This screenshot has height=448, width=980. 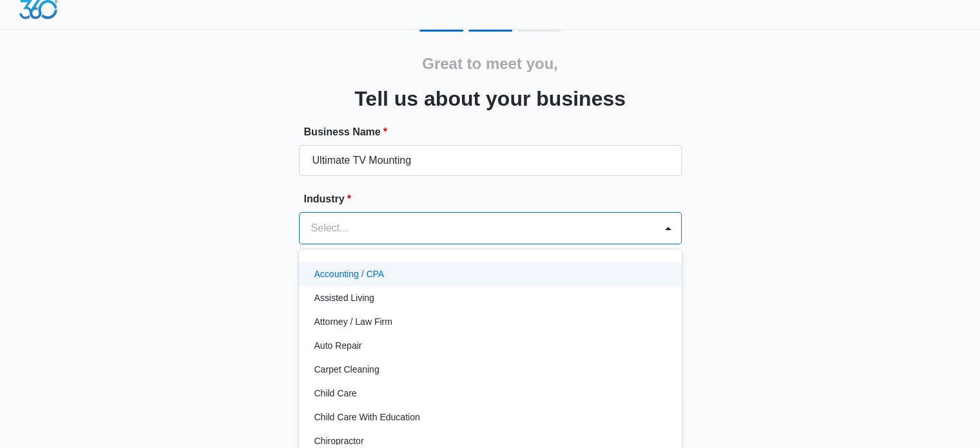 What do you see at coordinates (490, 160) in the screenshot?
I see `input: e.g. Jane's Plumbing` at bounding box center [490, 160].